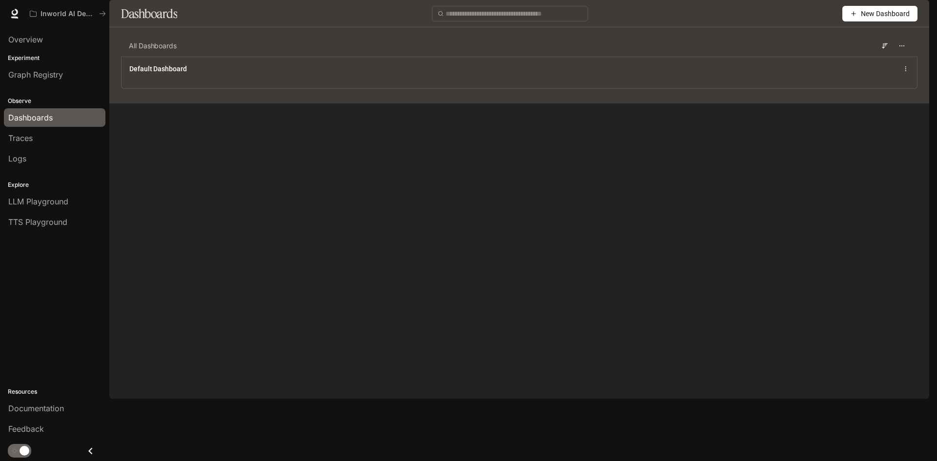 Image resolution: width=937 pixels, height=461 pixels. What do you see at coordinates (149, 14) in the screenshot?
I see `h1: Dashboards` at bounding box center [149, 14].